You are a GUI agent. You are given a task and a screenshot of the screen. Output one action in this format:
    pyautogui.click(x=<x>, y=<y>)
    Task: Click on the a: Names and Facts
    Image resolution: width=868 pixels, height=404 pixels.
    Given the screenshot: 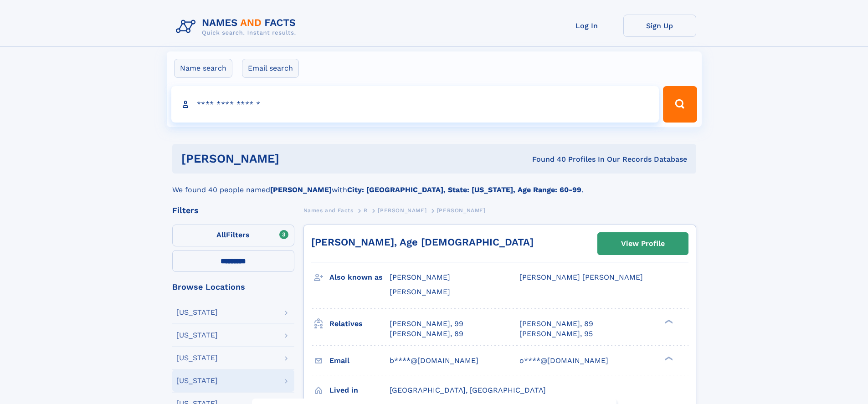 What is the action you would take?
    pyautogui.click(x=329, y=210)
    